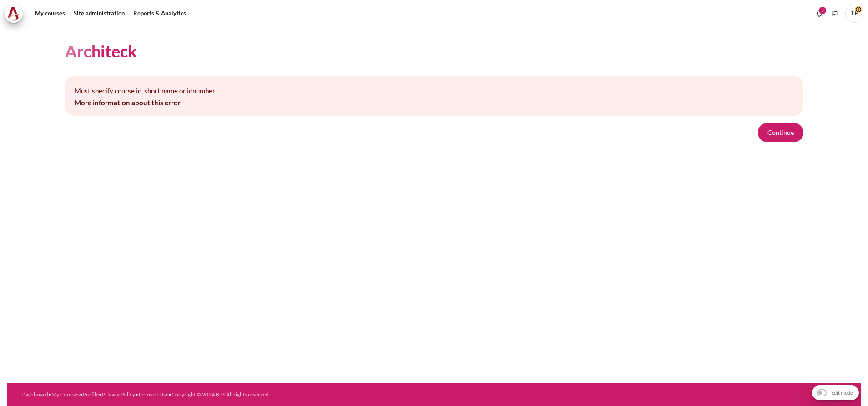 This screenshot has height=406, width=868. Describe the element at coordinates (34, 394) in the screenshot. I see `a: Dashboard` at that location.